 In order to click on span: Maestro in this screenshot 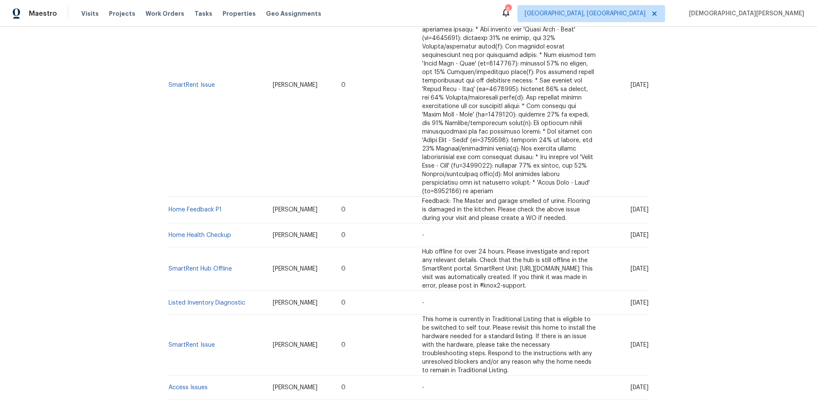, I will do `click(43, 14)`.